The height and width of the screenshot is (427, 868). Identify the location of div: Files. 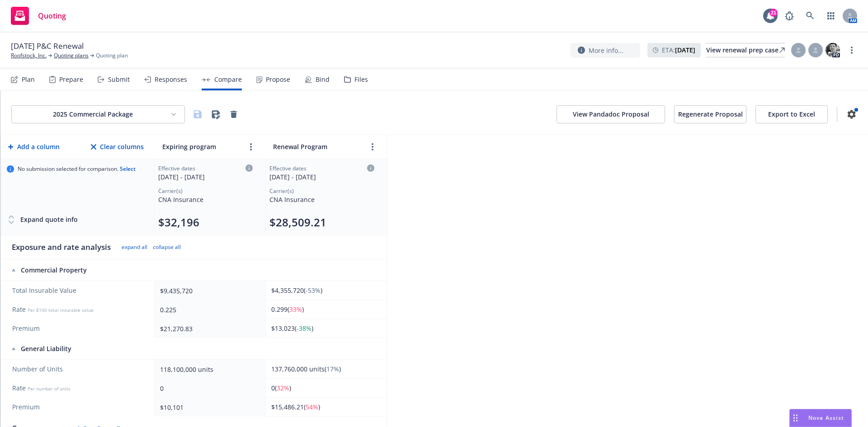
(361, 80).